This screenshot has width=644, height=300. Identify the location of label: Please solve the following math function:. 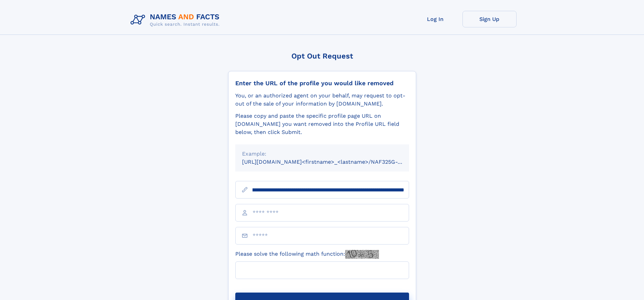
(307, 254).